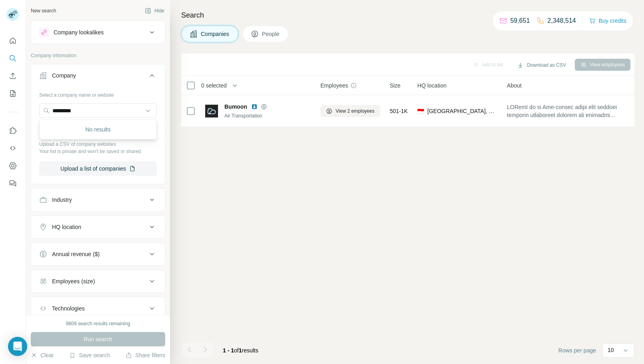 This screenshot has width=644, height=364. Describe the element at coordinates (240, 350) in the screenshot. I see `span: 1` at that location.